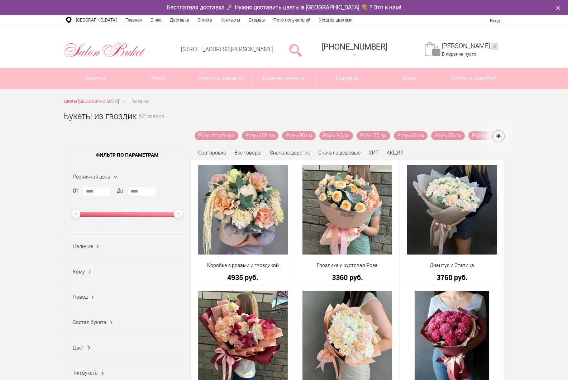 The width and height of the screenshot is (568, 380). What do you see at coordinates (85, 373) in the screenshot?
I see `span: Тип букета` at bounding box center [85, 373].